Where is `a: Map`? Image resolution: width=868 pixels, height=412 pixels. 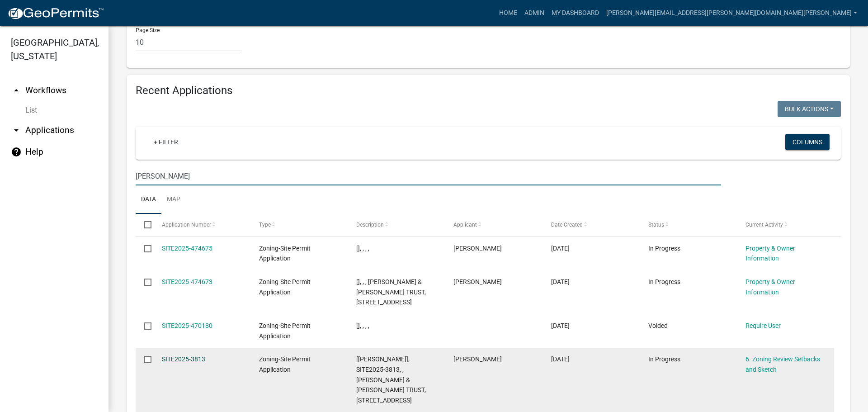 a: Map is located at coordinates (174, 200).